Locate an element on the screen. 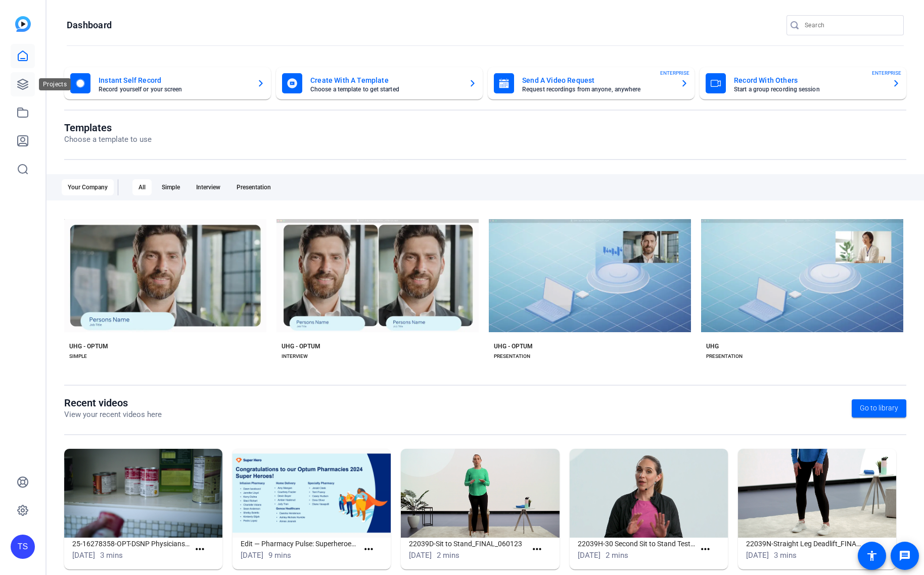  button: Send A Video RequestRequest recordings from anyone, anywhereENTERPRISE is located at coordinates (591, 83).